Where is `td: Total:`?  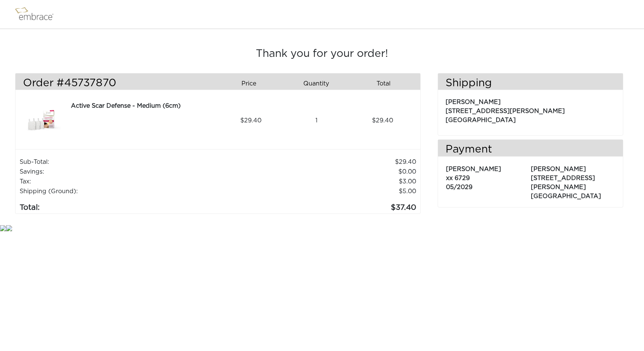
td: Total: is located at coordinates (128, 205).